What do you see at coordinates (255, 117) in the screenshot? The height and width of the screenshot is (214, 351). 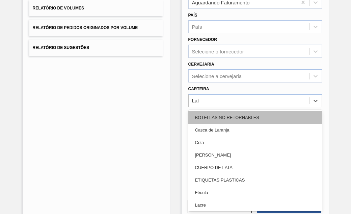 I see `div: BOTELLAS NO RETORNABLES` at bounding box center [255, 117].